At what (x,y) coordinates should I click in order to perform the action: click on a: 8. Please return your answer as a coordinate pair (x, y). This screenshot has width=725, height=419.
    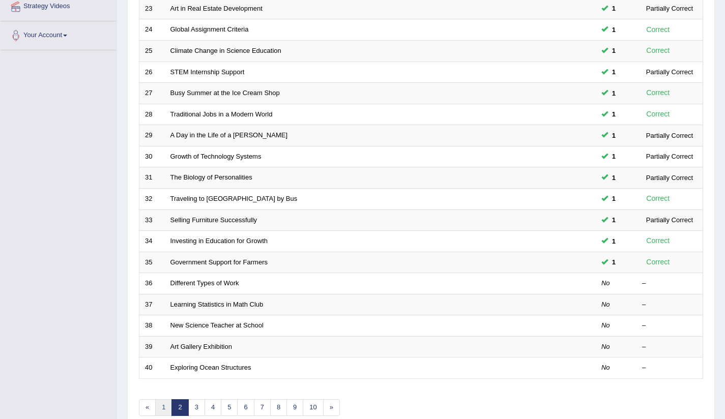
    Looking at the image, I should click on (278, 408).